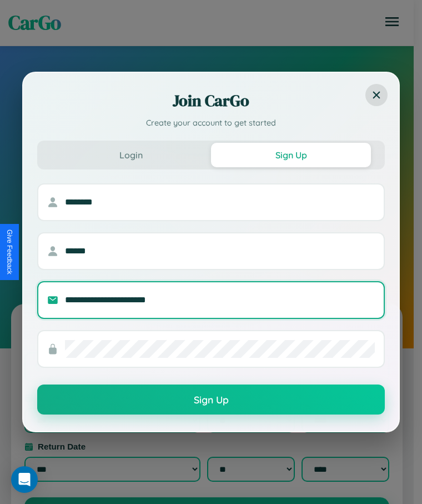  I want to click on div: Open Intercom Messenger, so click(24, 480).